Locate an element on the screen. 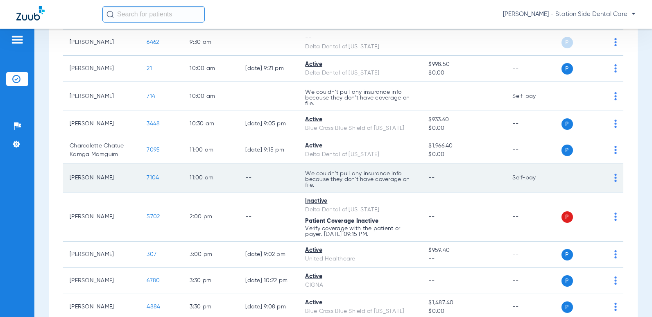 The image size is (652, 317). span: $1,966.40 is located at coordinates (464, 146).